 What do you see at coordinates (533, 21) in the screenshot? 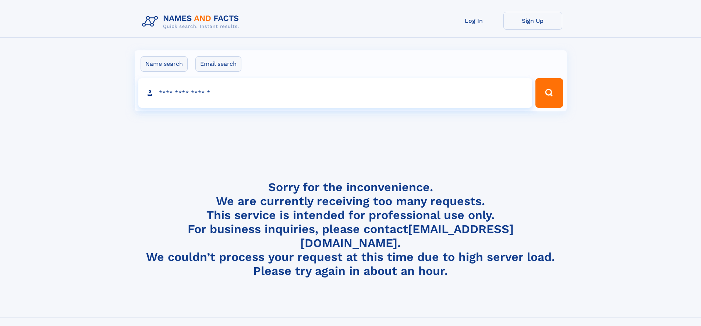
I see `a: Sign Up` at bounding box center [533, 21].